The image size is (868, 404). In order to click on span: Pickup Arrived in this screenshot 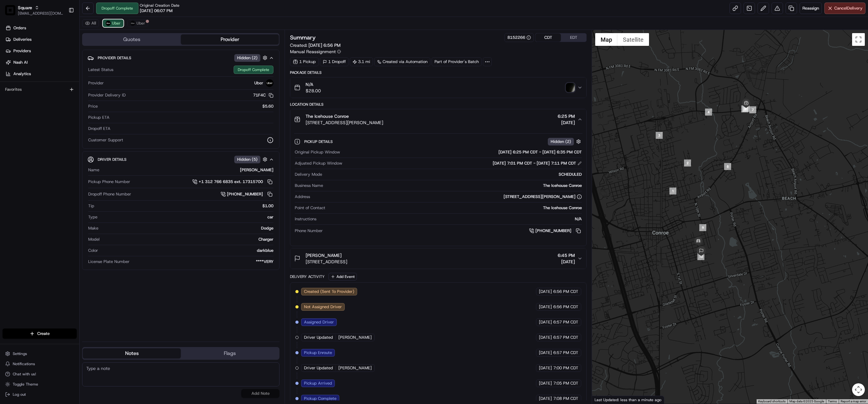, I will do `click(318, 383)`.